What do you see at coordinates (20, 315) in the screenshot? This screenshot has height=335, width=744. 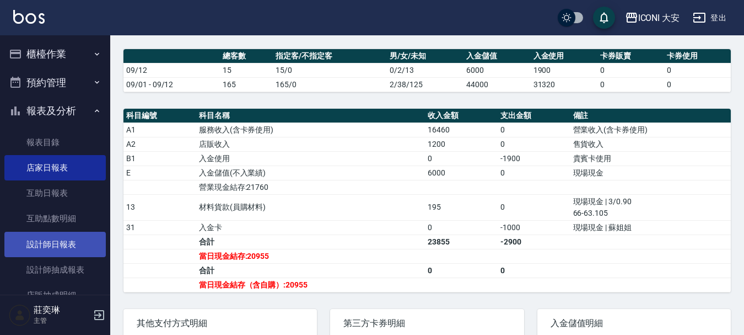 I see `img: Person` at bounding box center [20, 315].